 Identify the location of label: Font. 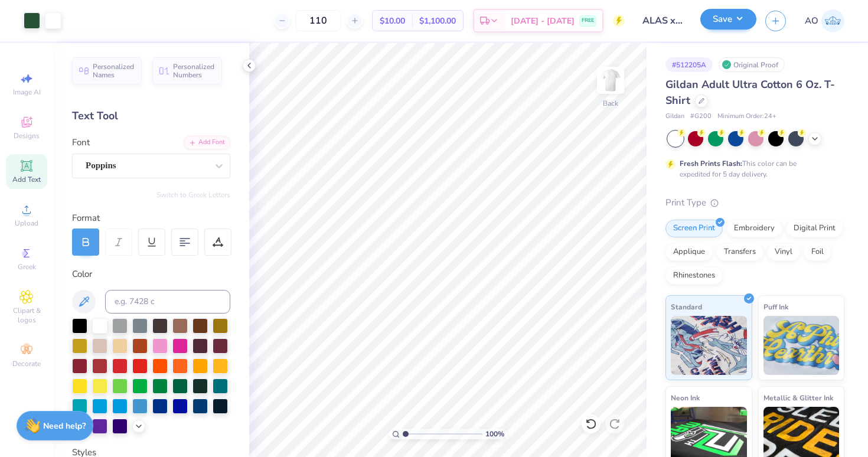
(81, 142).